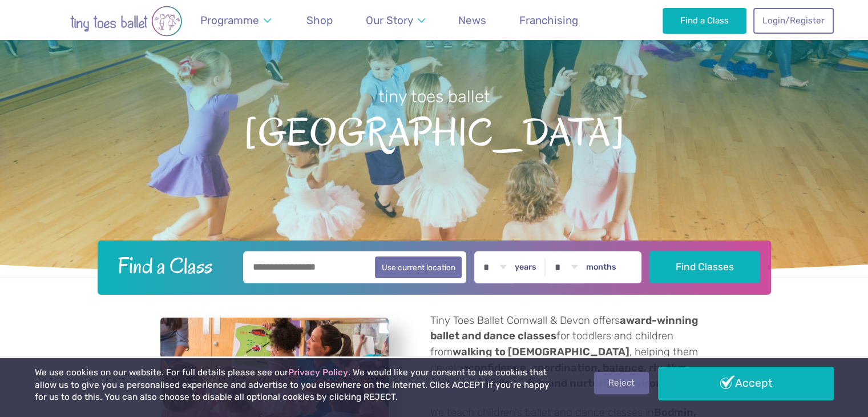  Describe the element at coordinates (549, 20) in the screenshot. I see `span: Franchising` at that location.